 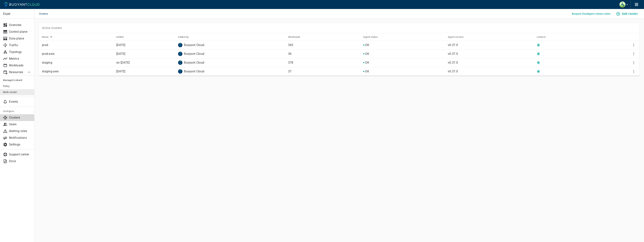 What do you see at coordinates (297, 37) in the screenshot?
I see `span: Workloads` at bounding box center [297, 37].